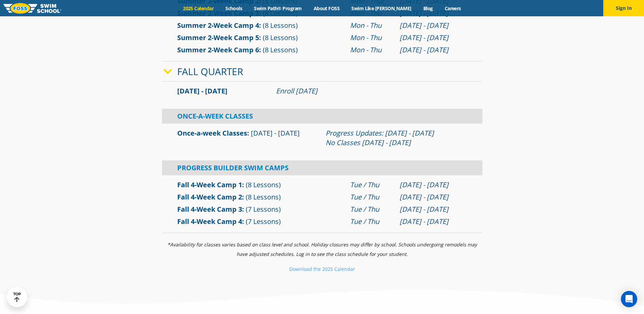 The height and width of the screenshot is (314, 644). I want to click on a: Once-a-week Classes, so click(212, 133).